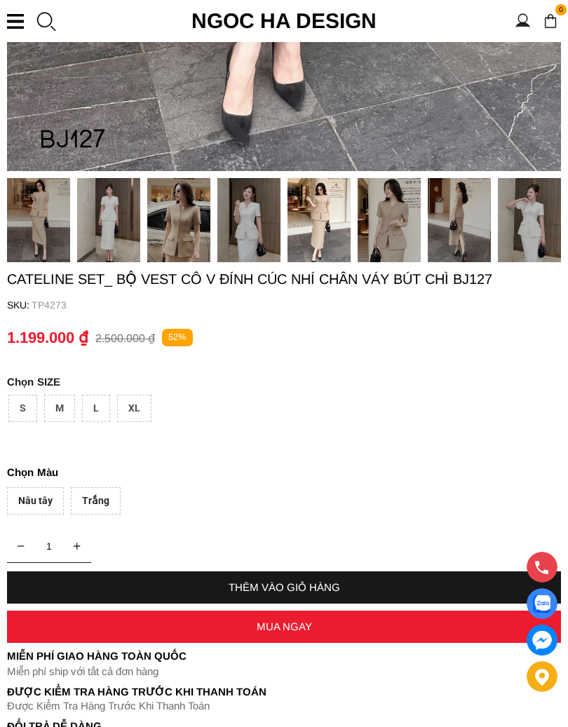  I want to click on div: M, so click(60, 408).